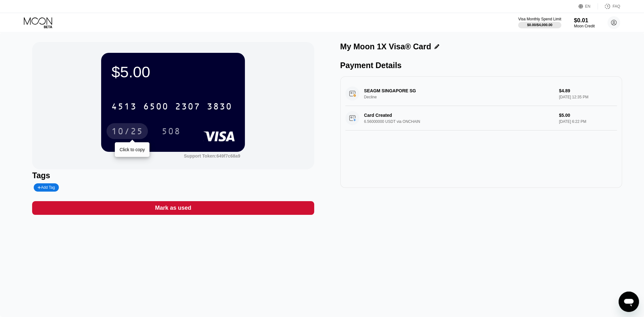 The height and width of the screenshot is (317, 644). What do you see at coordinates (585, 26) in the screenshot?
I see `div: Moon Credit` at bounding box center [585, 26].